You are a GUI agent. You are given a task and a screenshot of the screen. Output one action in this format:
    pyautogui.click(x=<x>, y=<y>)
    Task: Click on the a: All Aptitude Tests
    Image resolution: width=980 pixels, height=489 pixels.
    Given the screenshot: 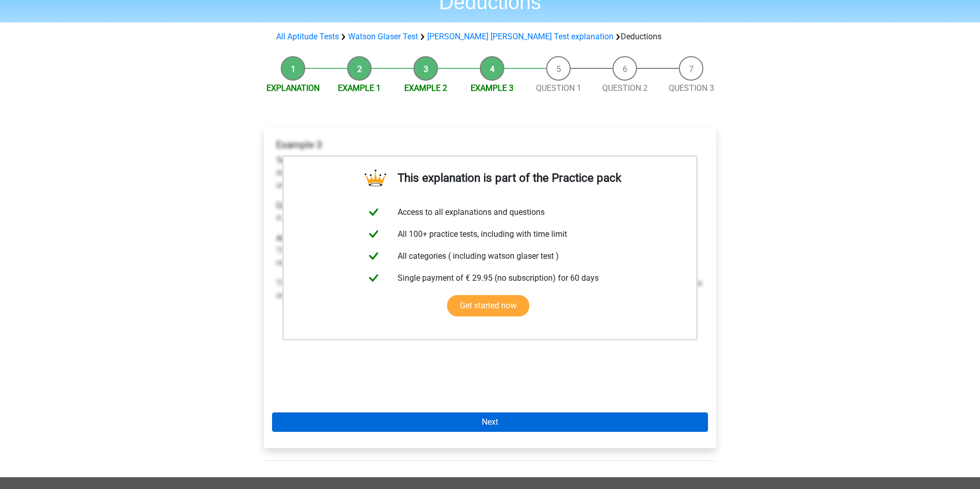 What is the action you would take?
    pyautogui.click(x=307, y=36)
    